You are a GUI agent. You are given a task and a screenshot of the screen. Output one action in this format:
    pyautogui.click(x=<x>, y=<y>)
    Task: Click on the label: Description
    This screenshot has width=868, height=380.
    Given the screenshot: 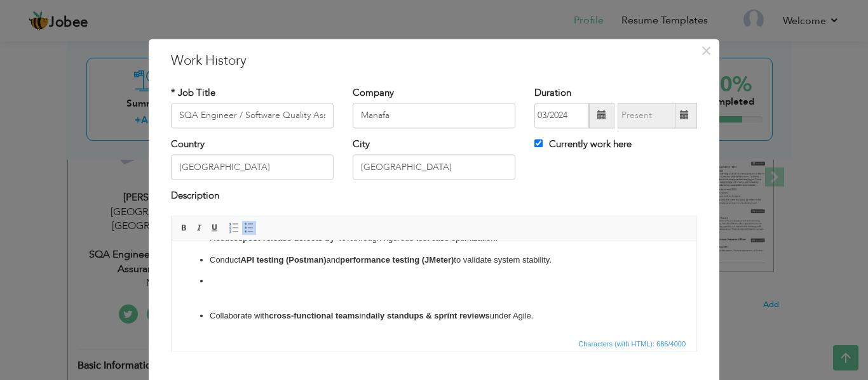 What is the action you would take?
    pyautogui.click(x=195, y=197)
    